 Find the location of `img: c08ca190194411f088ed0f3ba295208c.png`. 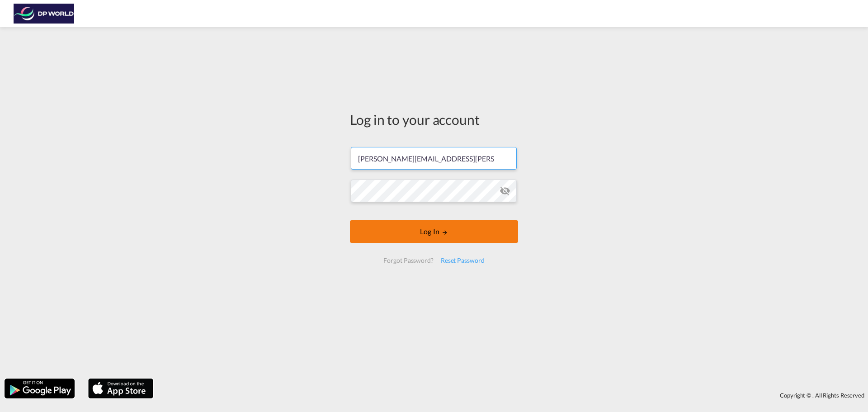

img: c08ca190194411f088ed0f3ba295208c.png is located at coordinates (44, 14).